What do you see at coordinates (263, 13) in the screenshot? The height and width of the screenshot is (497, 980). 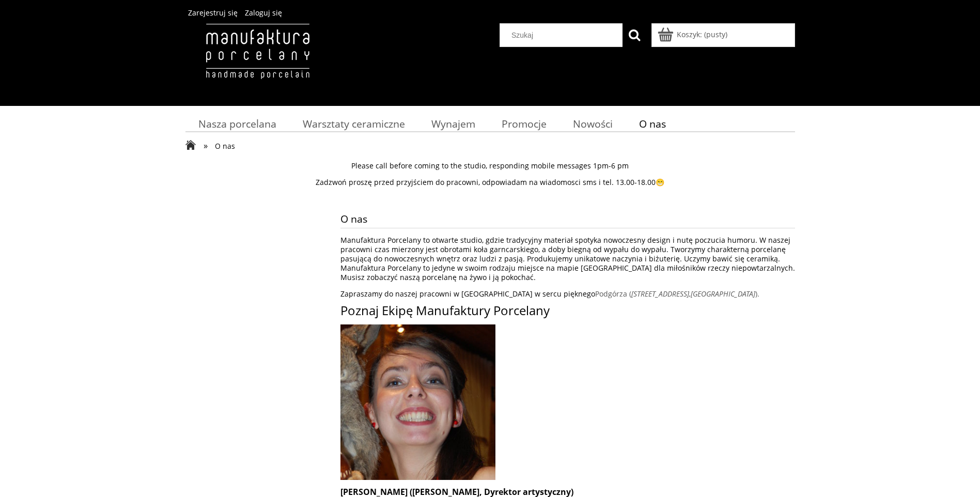 I see `a: Zaloguj się` at bounding box center [263, 13].